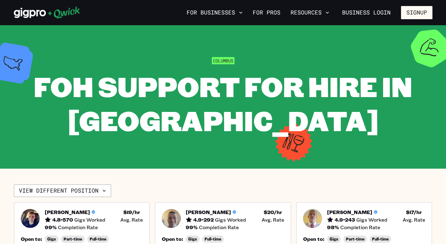 The image size is (446, 244). What do you see at coordinates (417, 13) in the screenshot?
I see `button: Signup` at bounding box center [417, 13].